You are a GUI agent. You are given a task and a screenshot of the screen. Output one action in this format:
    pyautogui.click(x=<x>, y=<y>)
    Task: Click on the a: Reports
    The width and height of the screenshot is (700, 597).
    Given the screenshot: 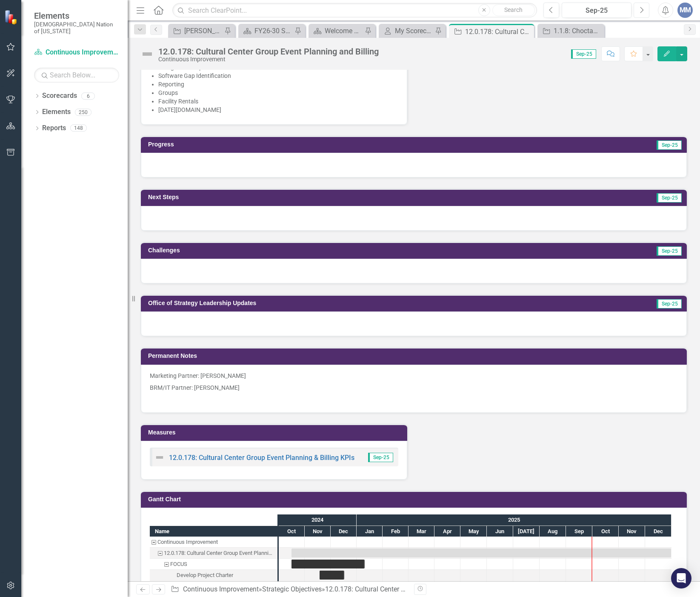 What is the action you would take?
    pyautogui.click(x=54, y=128)
    